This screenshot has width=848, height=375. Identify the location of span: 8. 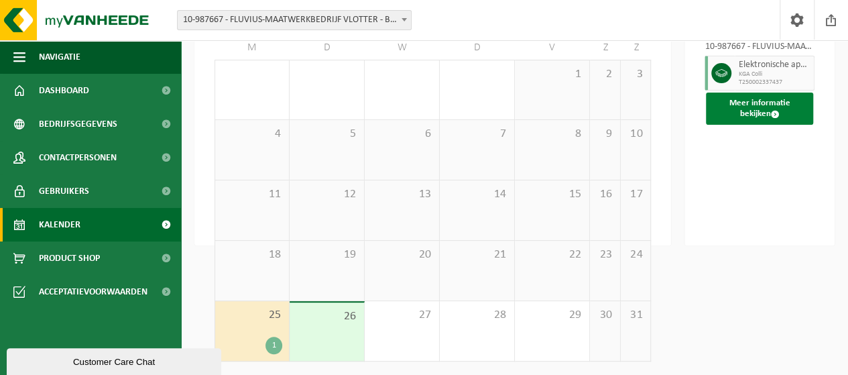
(552, 134).